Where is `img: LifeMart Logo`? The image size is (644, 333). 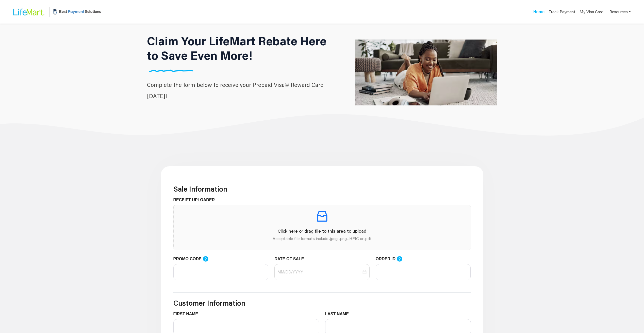
img: LifeMart Logo is located at coordinates (28, 12).